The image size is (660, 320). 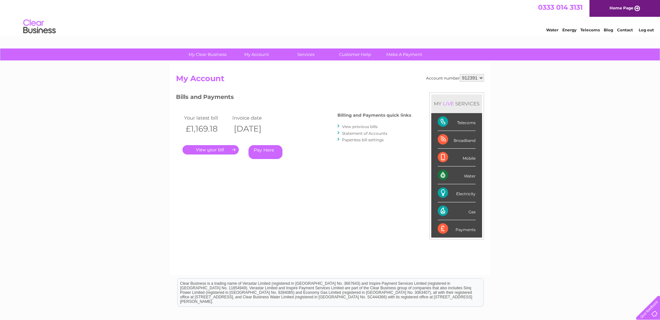 What do you see at coordinates (255, 118) in the screenshot?
I see `td: Invoice date` at bounding box center [255, 118].